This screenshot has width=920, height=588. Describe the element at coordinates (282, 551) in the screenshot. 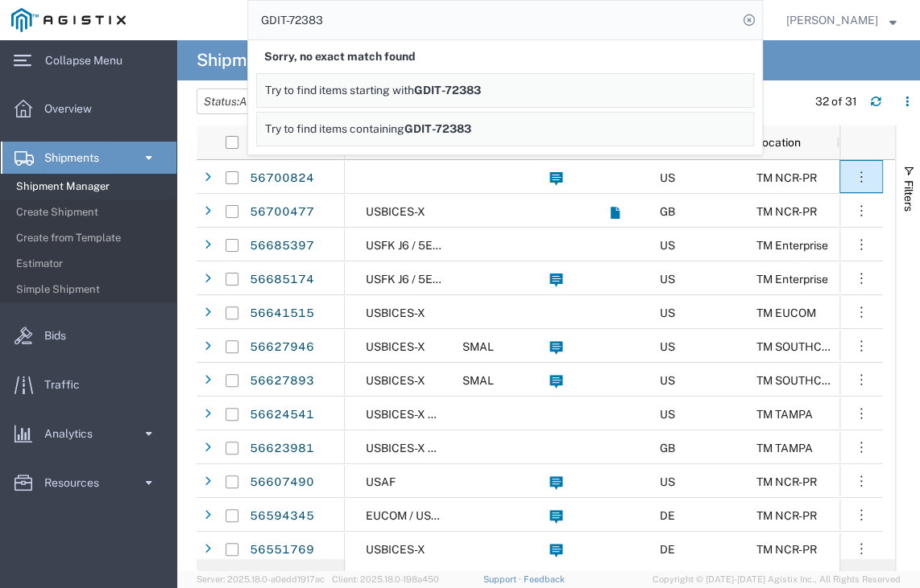

I see `a: 56551769` at that location.